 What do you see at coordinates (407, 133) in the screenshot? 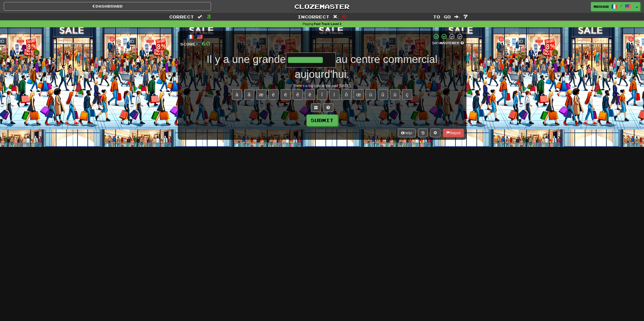
I see `button: Help!` at bounding box center [407, 133].